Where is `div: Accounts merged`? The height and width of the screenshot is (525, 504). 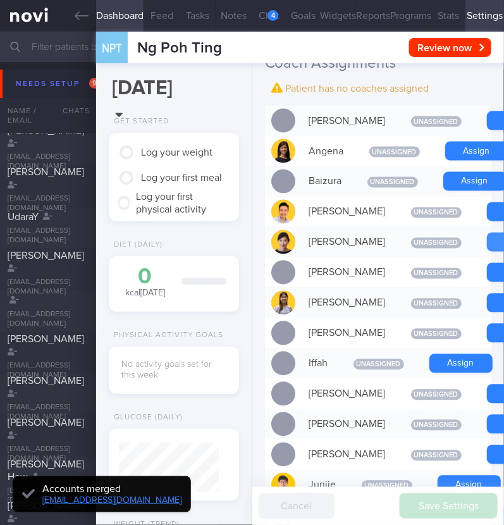 div: Accounts merged is located at coordinates (112, 489).